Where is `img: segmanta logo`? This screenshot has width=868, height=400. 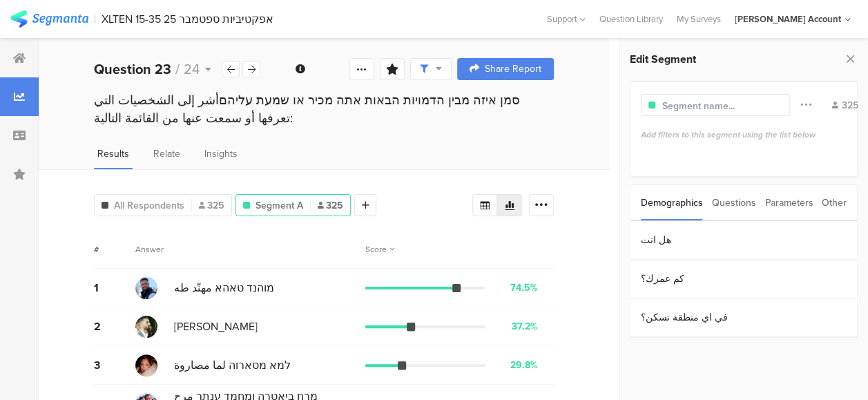 img: segmanta logo is located at coordinates (49, 19).